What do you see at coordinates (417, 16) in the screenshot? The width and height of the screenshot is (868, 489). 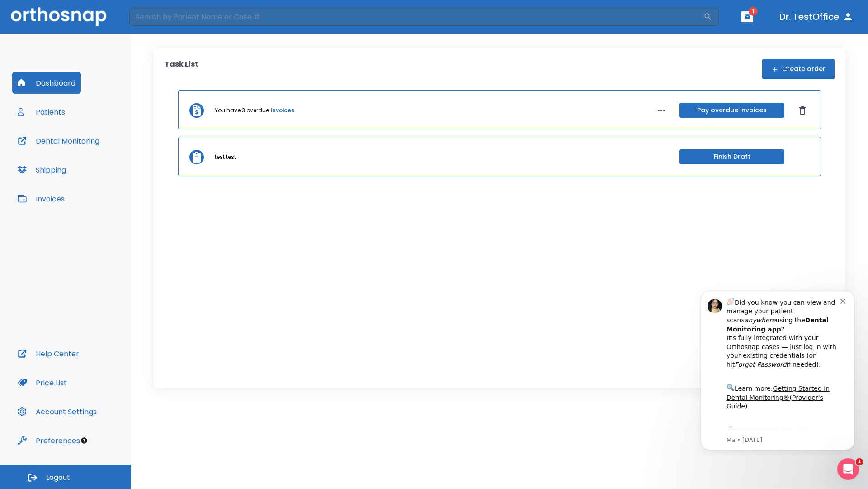 I see `input: Search by Patient Name or Case #` at bounding box center [417, 16].